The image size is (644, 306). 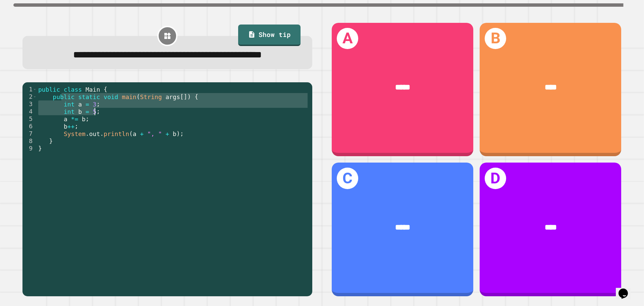 What do you see at coordinates (348, 38) in the screenshot?
I see `h1: A` at bounding box center [348, 38].